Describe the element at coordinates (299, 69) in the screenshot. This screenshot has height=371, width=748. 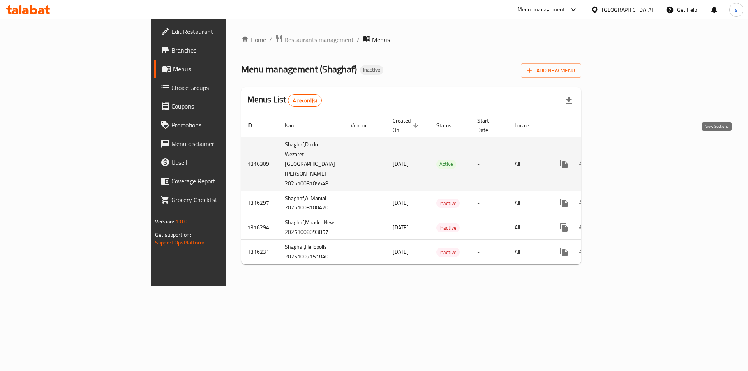
I see `span: Menu management ( Shaghaf )` at that location.